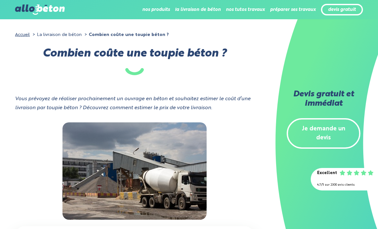 The width and height of the screenshot is (378, 229). I want to click on i: Vous prévoyez de réaliser prochainement un ouvrage en béton et souhaitez estimer le coût d’une li..., so click(133, 103).